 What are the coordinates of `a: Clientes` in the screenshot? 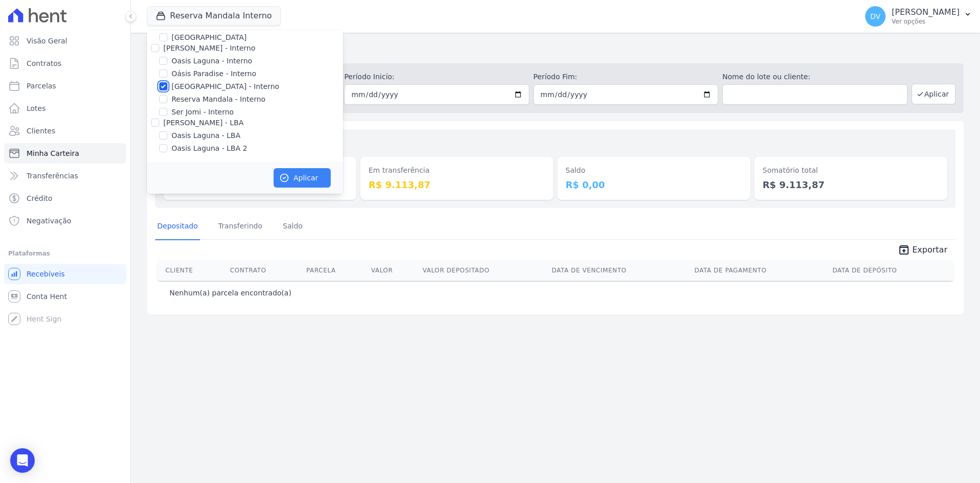 It's located at (65, 131).